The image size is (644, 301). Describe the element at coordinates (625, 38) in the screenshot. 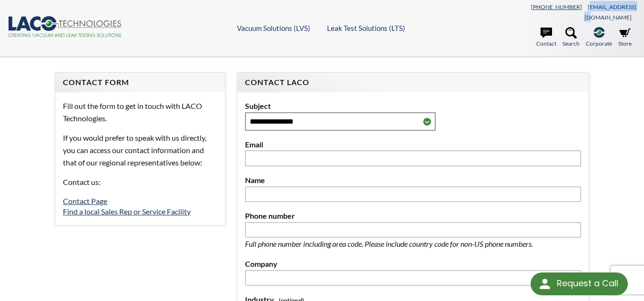

I see `a: Store` at that location.